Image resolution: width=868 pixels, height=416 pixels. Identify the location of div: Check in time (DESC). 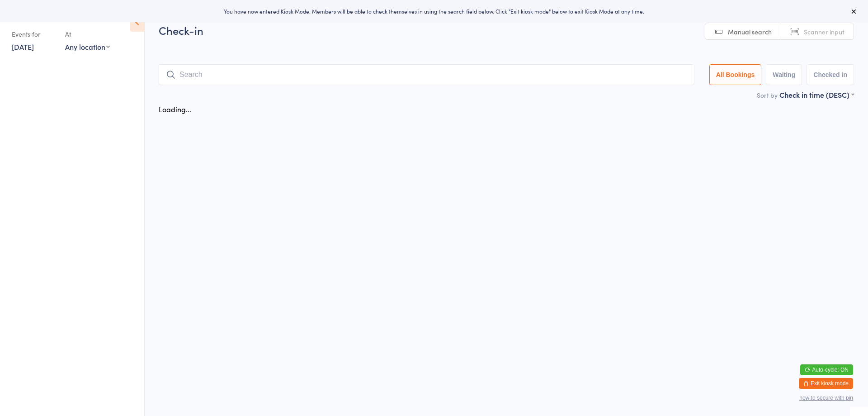
(817, 94).